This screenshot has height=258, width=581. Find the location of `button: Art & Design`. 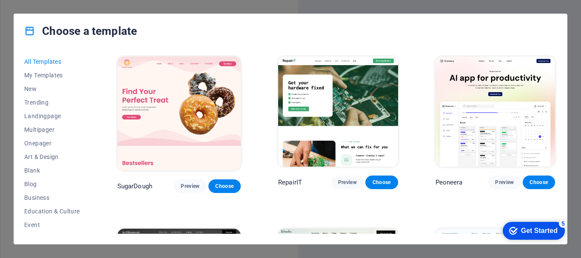

button: Art & Design is located at coordinates (52, 157).